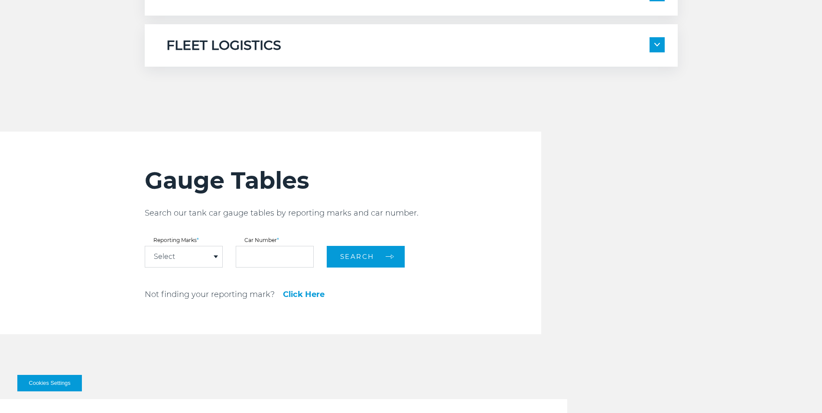 This screenshot has height=413, width=822. I want to click on label: Reporting Marks, so click(184, 240).